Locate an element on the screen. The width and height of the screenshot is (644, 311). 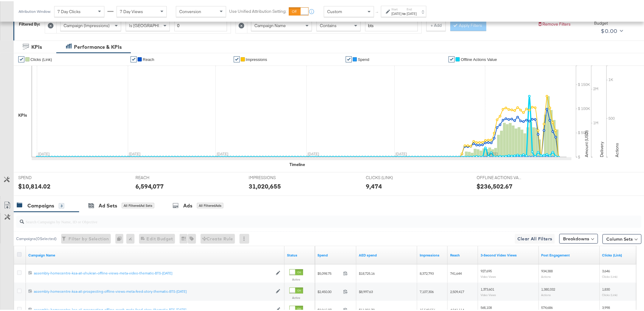
div: 31,020,655 is located at coordinates (265, 185).